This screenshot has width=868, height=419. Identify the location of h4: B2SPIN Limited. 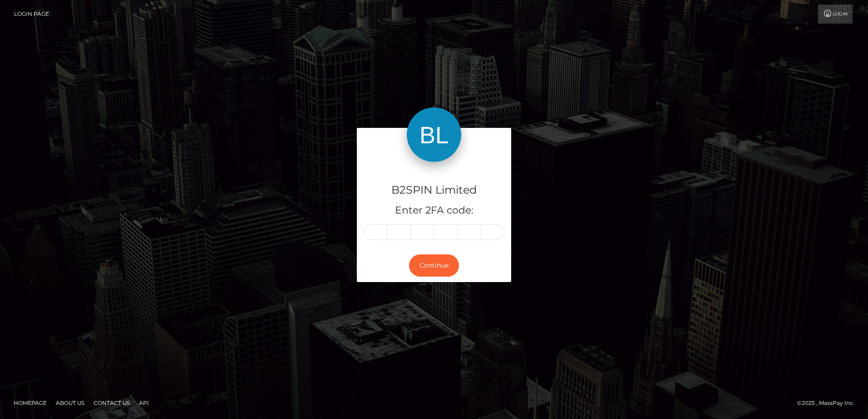
(434, 191).